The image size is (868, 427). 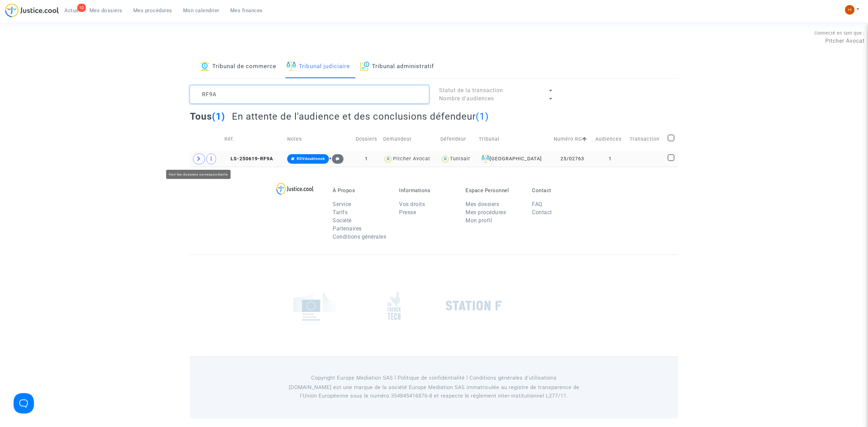 I want to click on span: Connecté en tant que :, so click(x=839, y=33).